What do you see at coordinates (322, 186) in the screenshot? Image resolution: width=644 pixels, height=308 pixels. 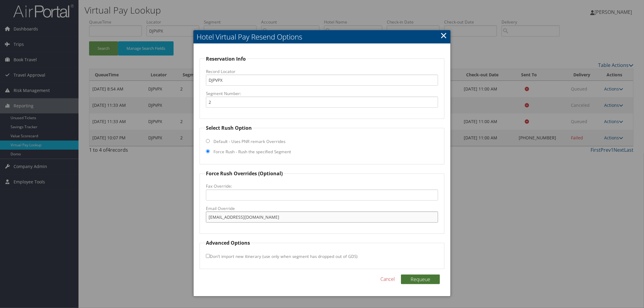 I see `label: Fax Override:` at bounding box center [322, 186].